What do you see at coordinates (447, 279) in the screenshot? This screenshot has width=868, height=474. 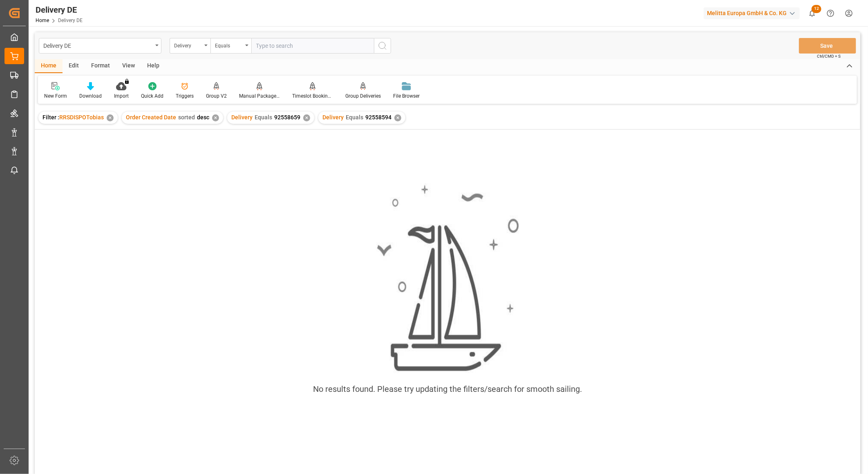 I see `img: smooth_sailing.jpeg` at bounding box center [447, 279].